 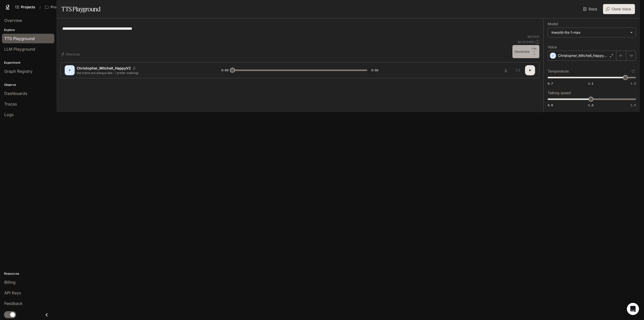 I want to click on a: Go to projects, so click(x=25, y=7).